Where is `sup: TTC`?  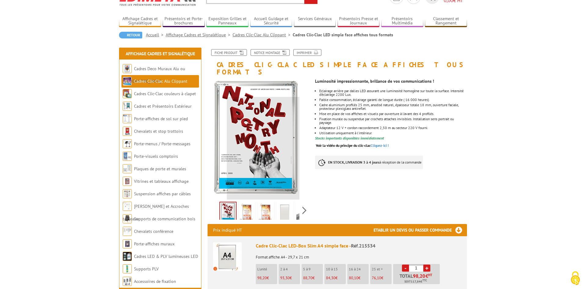 sup: TTC is located at coordinates (425, 280).